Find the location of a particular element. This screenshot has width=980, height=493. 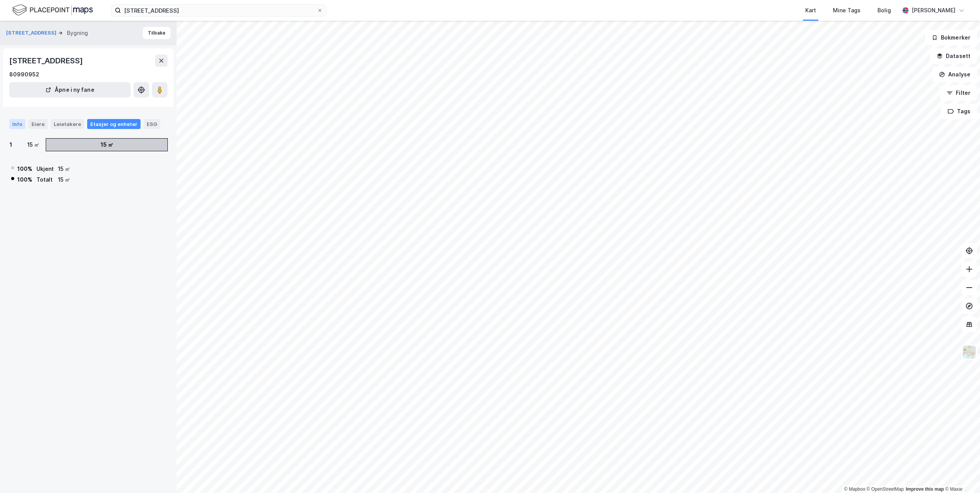

button: Åpne i ny fane is located at coordinates (70, 90).